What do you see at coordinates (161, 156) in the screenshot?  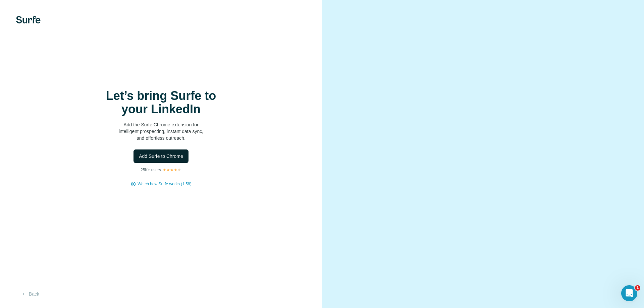 I see `button: Add Surfe to Chrome` at bounding box center [161, 156].